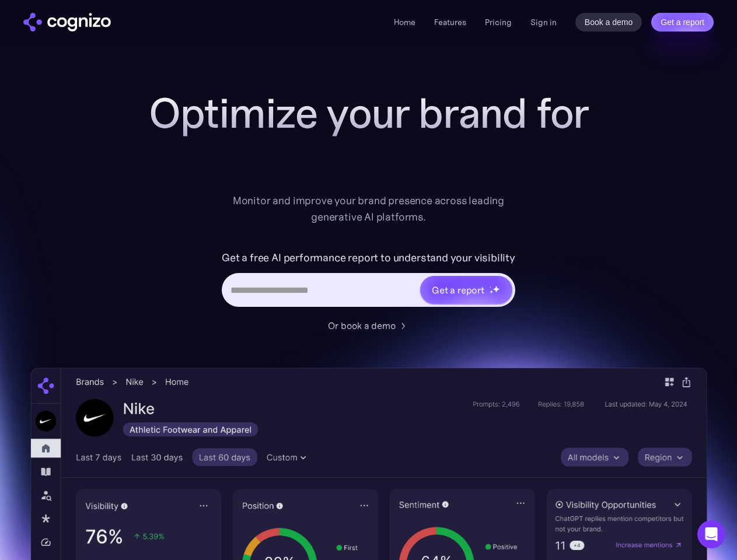 This screenshot has height=560, width=737. What do you see at coordinates (543, 22) in the screenshot?
I see `a: Sign in` at bounding box center [543, 22].